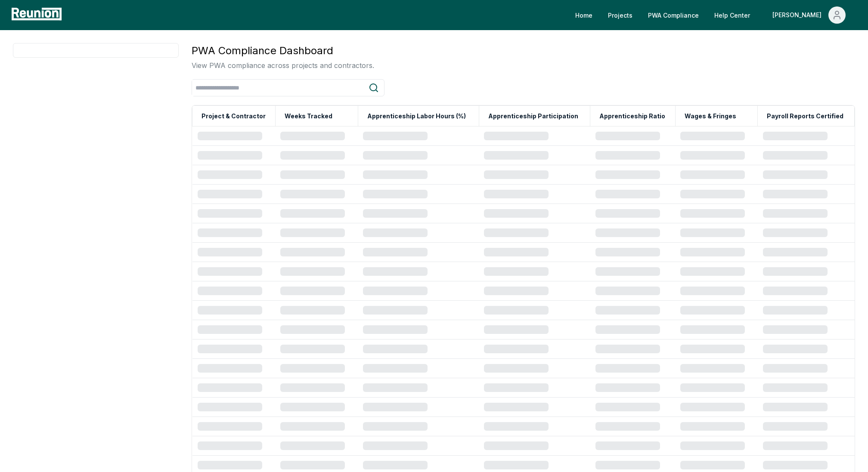 The width and height of the screenshot is (868, 472). What do you see at coordinates (714, 15) in the screenshot?
I see `nav: Main` at bounding box center [714, 15].